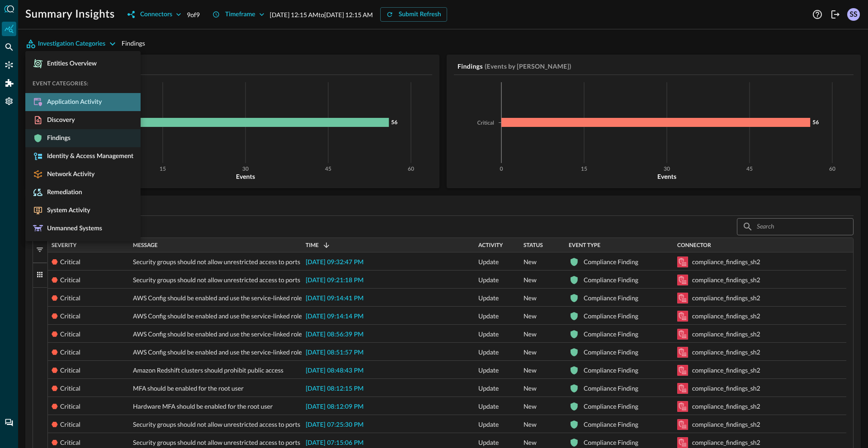 Image resolution: width=868 pixels, height=448 pixels. I want to click on span: EVENT CATEGORIES:, so click(57, 83).